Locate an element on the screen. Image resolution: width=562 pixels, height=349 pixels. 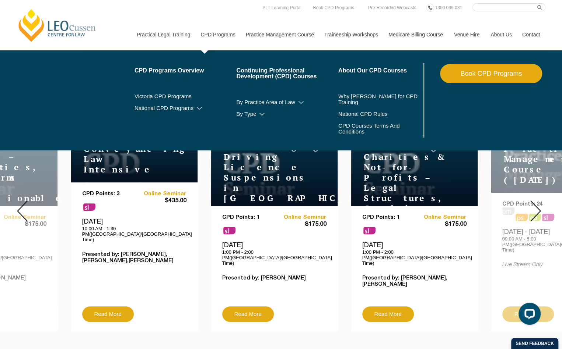
a: Contact is located at coordinates (531, 35).